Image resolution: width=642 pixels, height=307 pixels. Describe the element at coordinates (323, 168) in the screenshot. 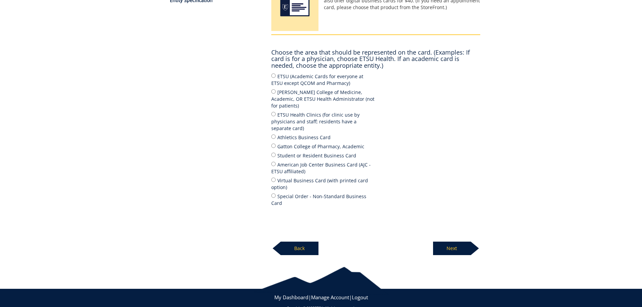

I see `label: American Job Center Business Card (AJC - ETSU affiliated)` at that location.